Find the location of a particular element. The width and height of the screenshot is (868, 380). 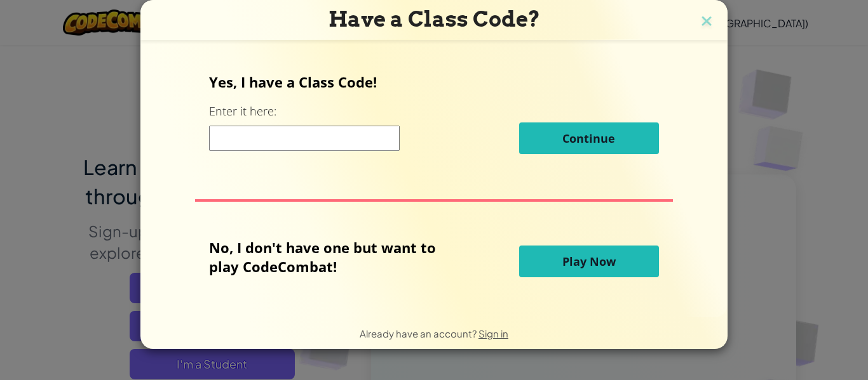

a: Sign in is located at coordinates (494, 333).